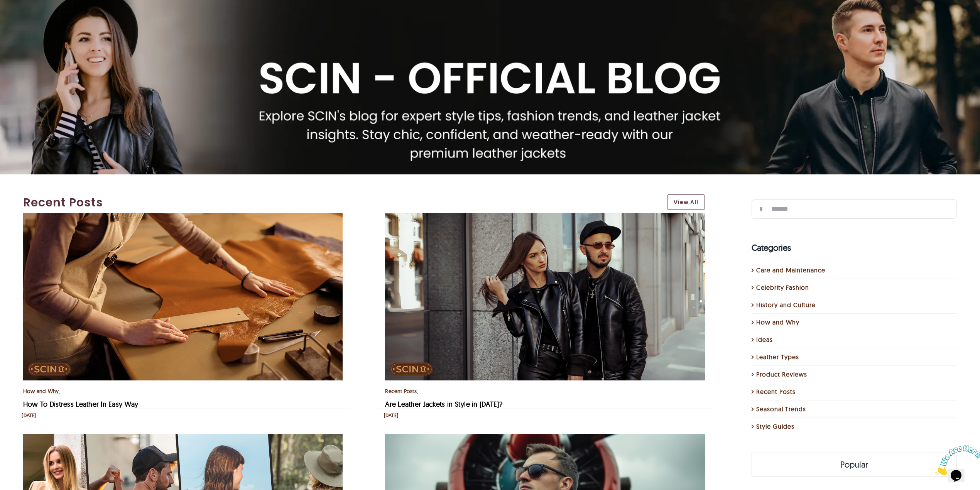 The height and width of the screenshot is (490, 980). Describe the element at coordinates (182, 439) in the screenshot. I see `a: 6 Different Types Of Leather Bags` at that location.